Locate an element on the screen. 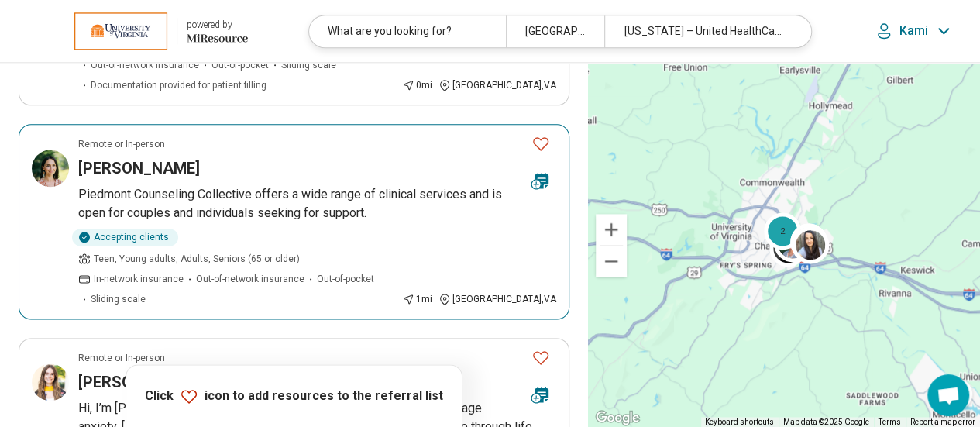 This screenshot has height=427, width=980. a: Report a map error is located at coordinates (942, 421).